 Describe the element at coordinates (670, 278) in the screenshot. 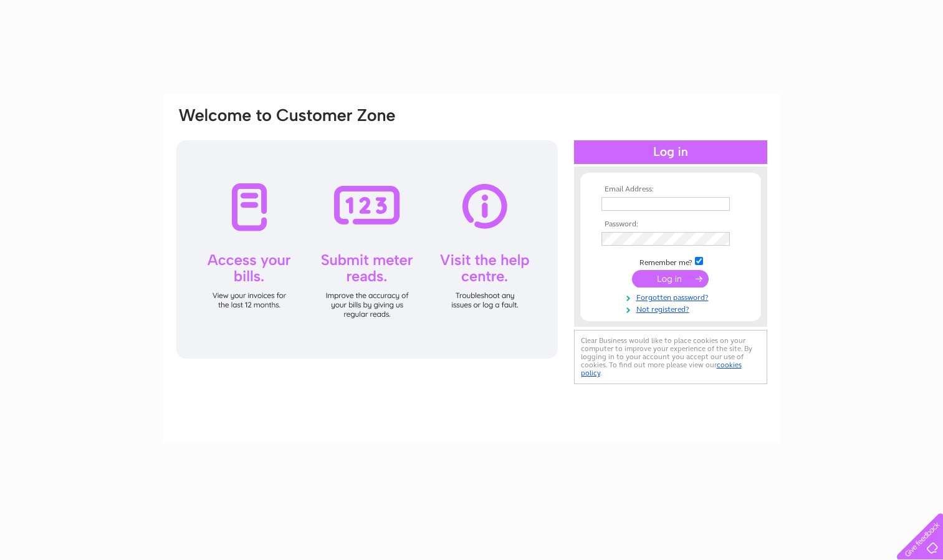

I see `input: Submit` at that location.